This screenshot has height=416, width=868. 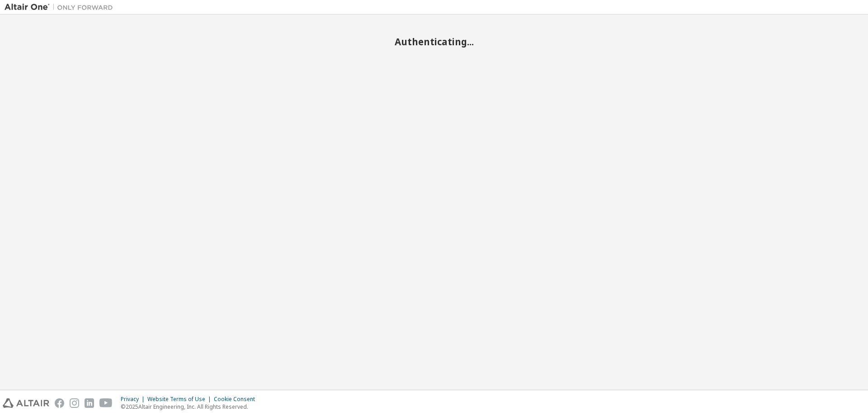 I want to click on h2: Authenticating..., so click(x=434, y=42).